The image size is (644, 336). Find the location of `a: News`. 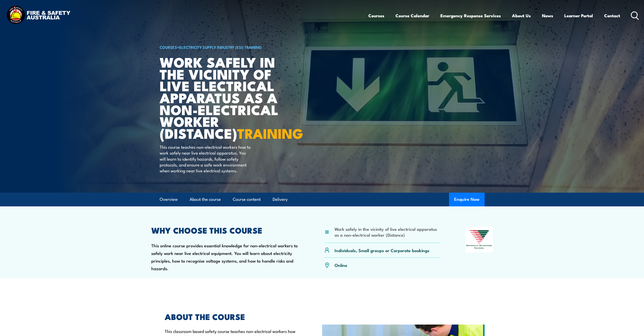

a: News is located at coordinates (548, 16).